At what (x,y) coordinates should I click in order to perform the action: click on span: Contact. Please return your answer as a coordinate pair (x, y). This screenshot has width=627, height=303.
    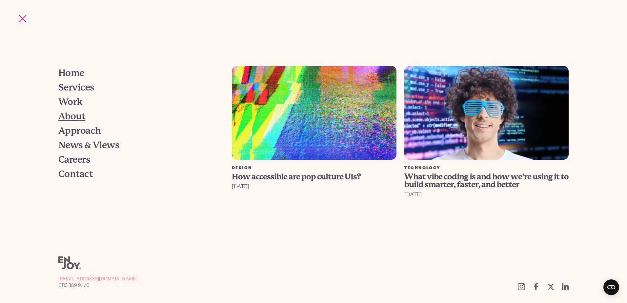
    Looking at the image, I should click on (75, 174).